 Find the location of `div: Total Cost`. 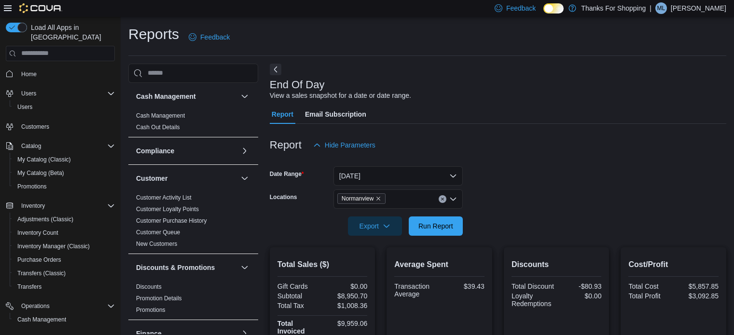

div: Total Cost is located at coordinates (649, 287).